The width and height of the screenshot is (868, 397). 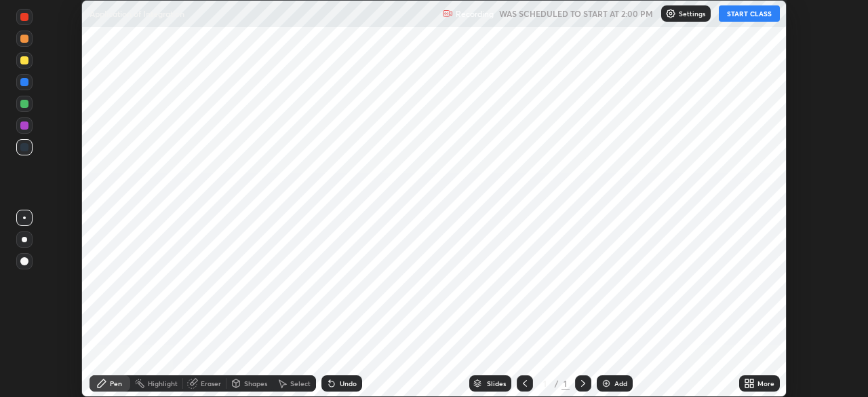 I want to click on div: Undo, so click(x=348, y=383).